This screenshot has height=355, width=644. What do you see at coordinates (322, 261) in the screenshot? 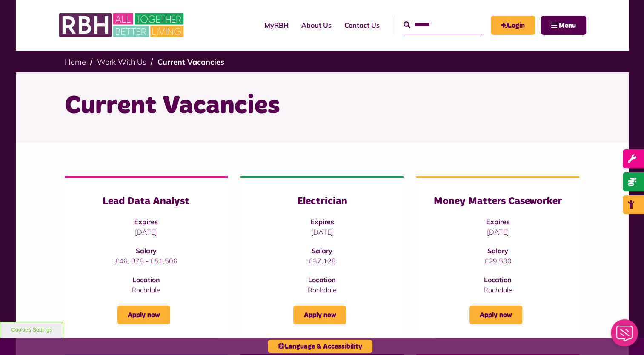
I see `p: £37,128` at bounding box center [322, 261].